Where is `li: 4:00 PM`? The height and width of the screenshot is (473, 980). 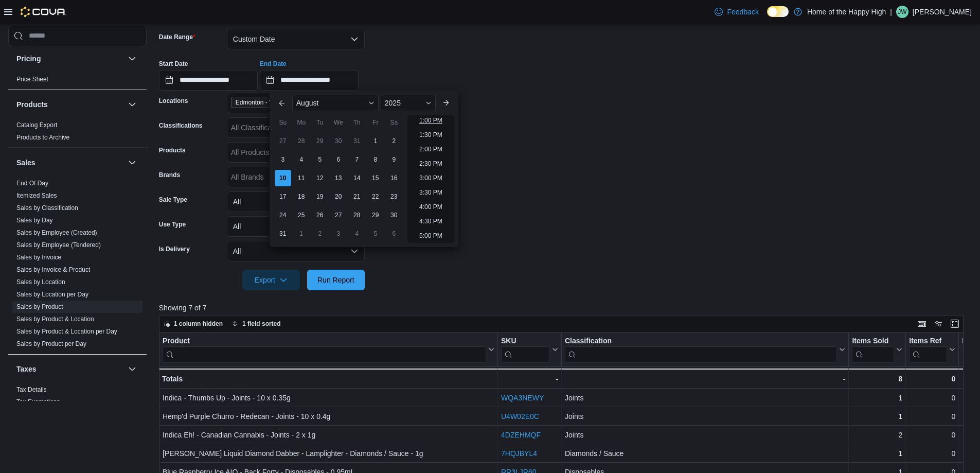 li: 4:00 PM is located at coordinates (431, 207).